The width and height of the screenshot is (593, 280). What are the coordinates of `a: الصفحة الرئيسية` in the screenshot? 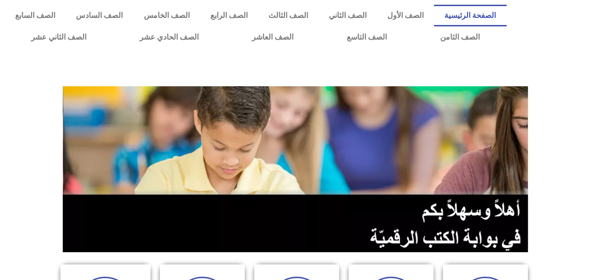 It's located at (470, 16).